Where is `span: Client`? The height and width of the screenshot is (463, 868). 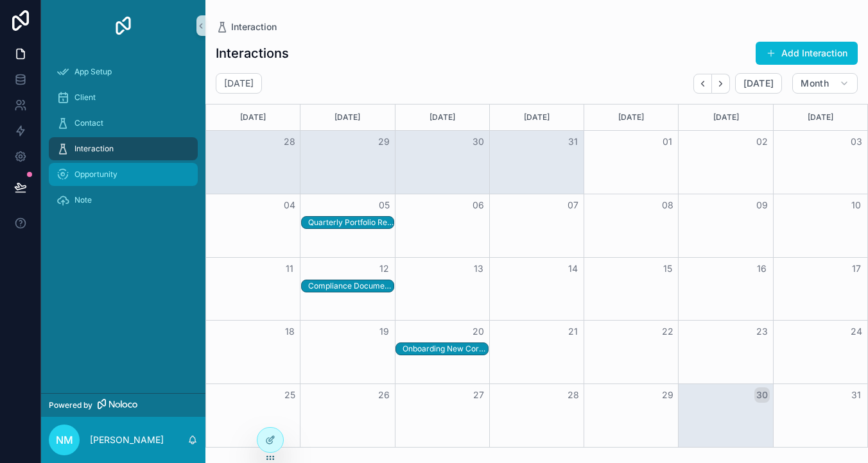 span: Client is located at coordinates (85, 98).